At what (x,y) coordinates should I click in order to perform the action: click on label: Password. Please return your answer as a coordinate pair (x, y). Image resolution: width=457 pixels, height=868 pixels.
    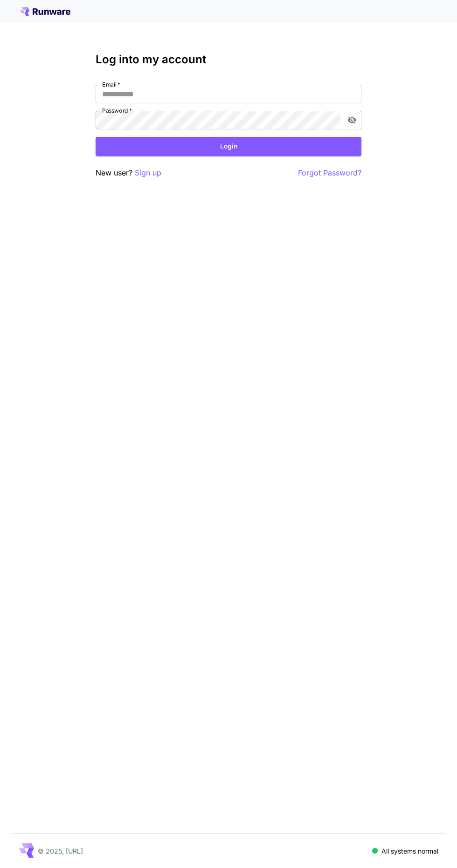
    Looking at the image, I should click on (117, 110).